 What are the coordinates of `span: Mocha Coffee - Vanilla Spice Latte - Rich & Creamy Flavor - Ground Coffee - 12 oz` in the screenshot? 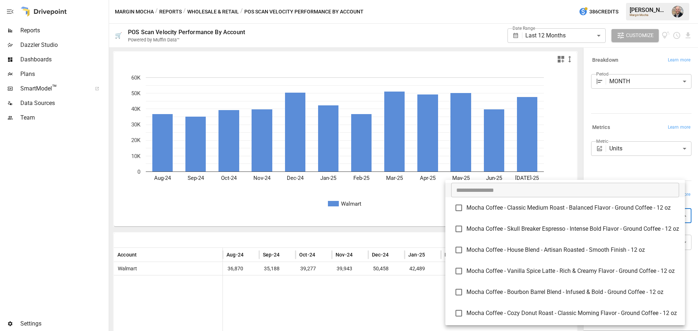 It's located at (573, 271).